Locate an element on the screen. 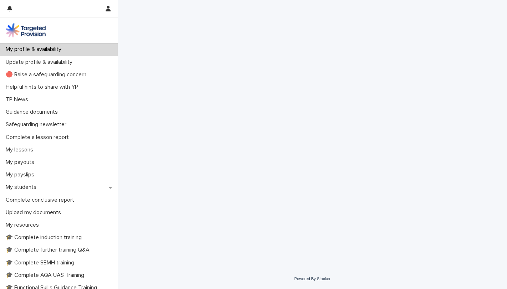  p: 🔴 Raise a safeguarding concern is located at coordinates (47, 75).